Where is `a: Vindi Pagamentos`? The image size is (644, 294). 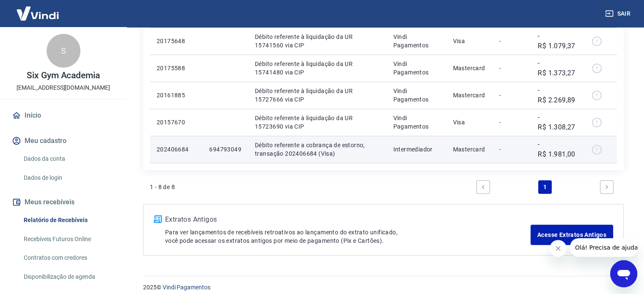 a: Vindi Pagamentos is located at coordinates (186, 287).